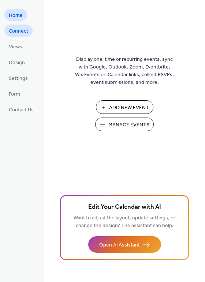 The image size is (205, 282). What do you see at coordinates (16, 15) in the screenshot?
I see `span: Home` at bounding box center [16, 15].